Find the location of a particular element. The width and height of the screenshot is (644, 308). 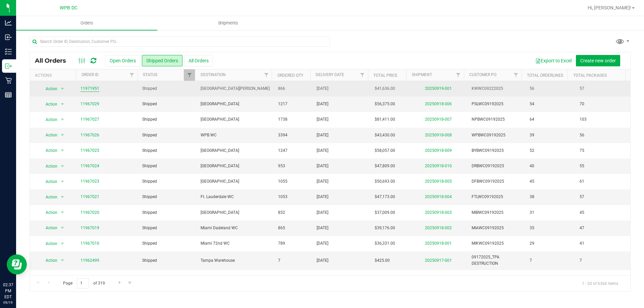

span: $41,636.00 is located at coordinates (385, 88).